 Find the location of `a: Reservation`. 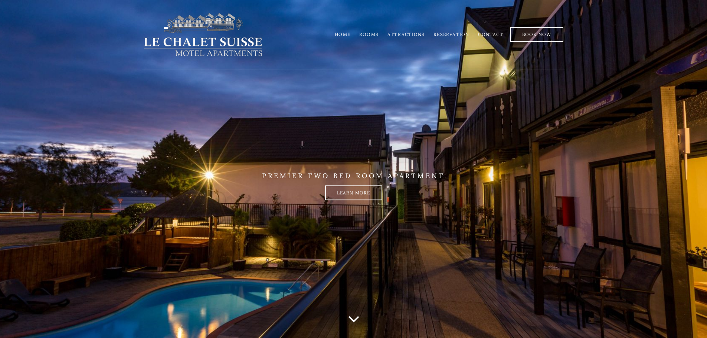

a: Reservation is located at coordinates (451, 34).